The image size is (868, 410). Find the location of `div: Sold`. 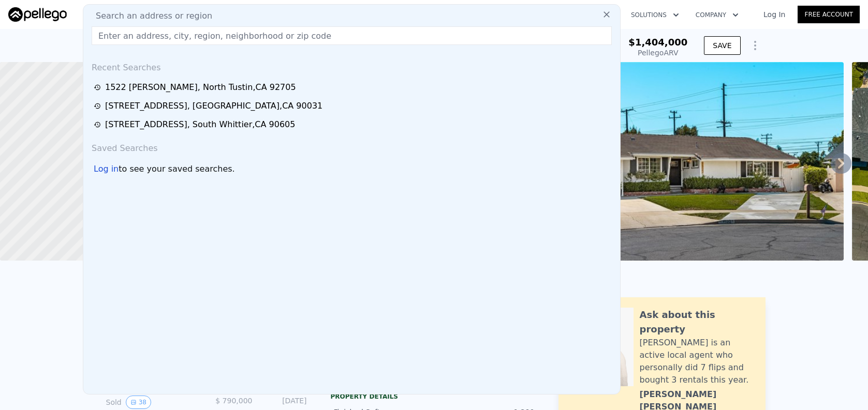

div: Sold is located at coordinates (152, 402).